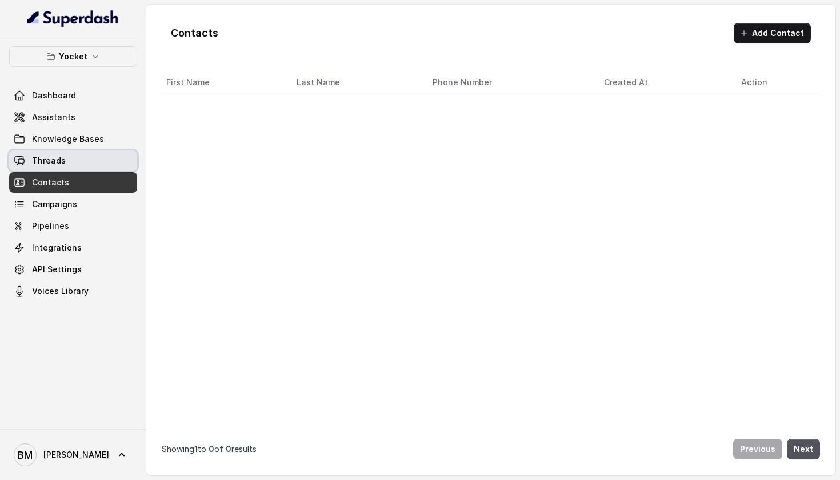  Describe the element at coordinates (57, 248) in the screenshot. I see `span: Integrations` at that location.